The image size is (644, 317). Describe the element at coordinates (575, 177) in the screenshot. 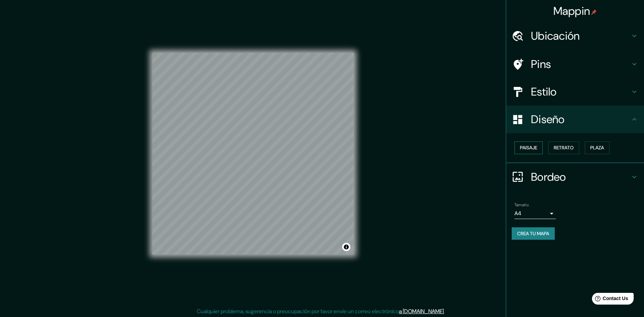

I see `div: Bordeo` at that location.